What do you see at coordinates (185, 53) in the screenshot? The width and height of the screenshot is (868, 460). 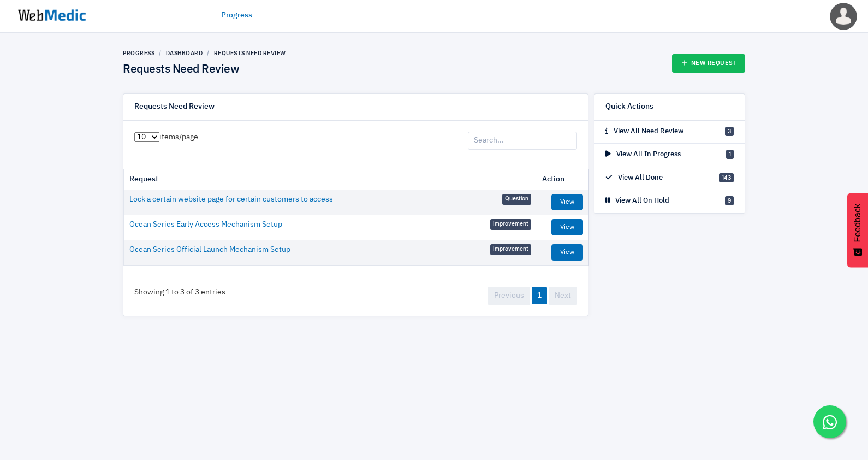 I see `a: Dashboard` at bounding box center [185, 53].